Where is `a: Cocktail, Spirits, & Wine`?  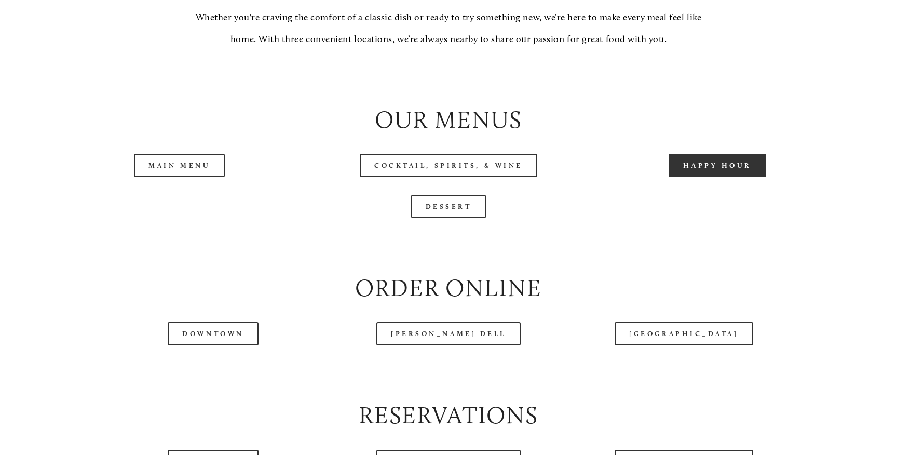
a: Cocktail, Spirits, & Wine is located at coordinates (449, 165).